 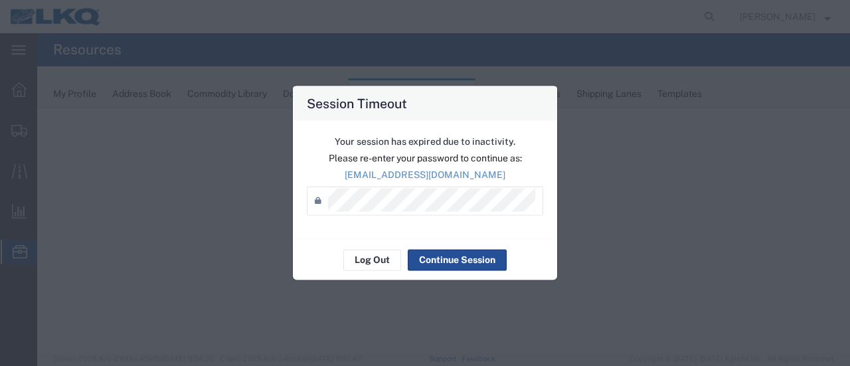 What do you see at coordinates (457, 260) in the screenshot?
I see `button: Continue Session` at bounding box center [457, 260].